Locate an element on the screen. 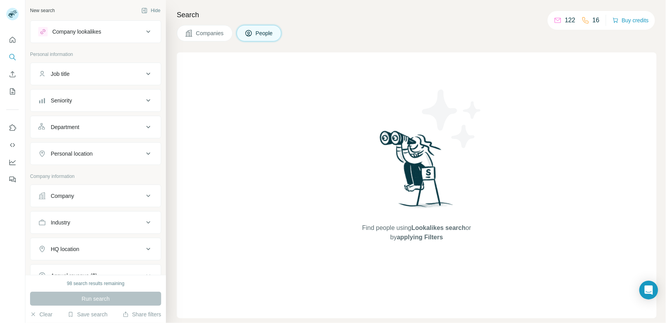 The width and height of the screenshot is (666, 323). div: Personal location is located at coordinates (71, 153).